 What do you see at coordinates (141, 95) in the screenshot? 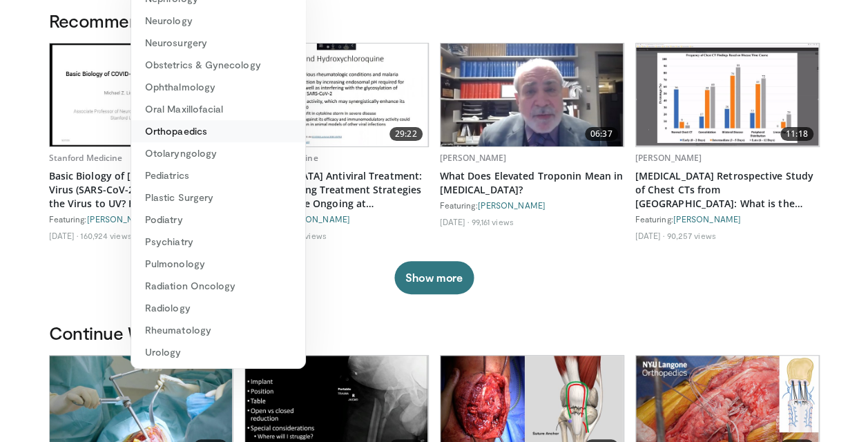
I see `img: e1ef609c-e6f9-4a06-a5f9-e4860df13421.620x360_q85_upscale.jpg` at bounding box center [141, 95].